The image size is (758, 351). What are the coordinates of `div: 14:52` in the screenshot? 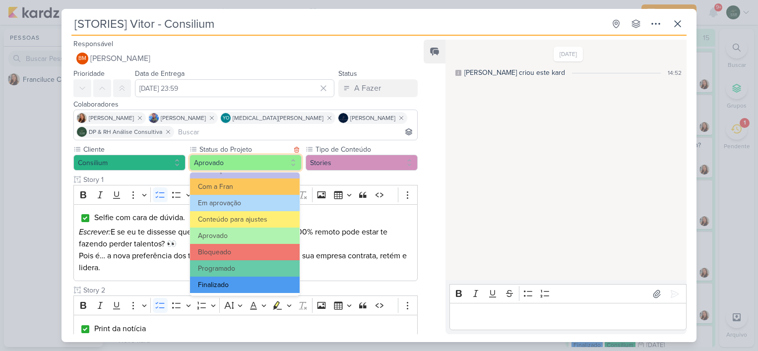 It's located at (675, 73).